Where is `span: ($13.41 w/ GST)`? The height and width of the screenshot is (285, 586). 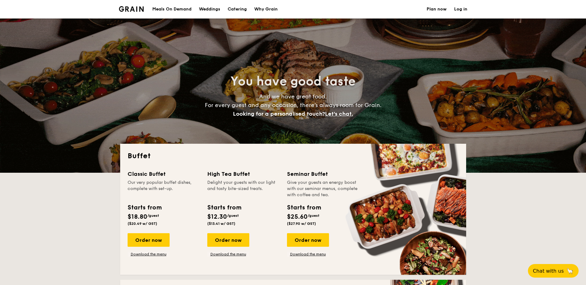 span: ($13.41 w/ GST) is located at coordinates (221, 224).